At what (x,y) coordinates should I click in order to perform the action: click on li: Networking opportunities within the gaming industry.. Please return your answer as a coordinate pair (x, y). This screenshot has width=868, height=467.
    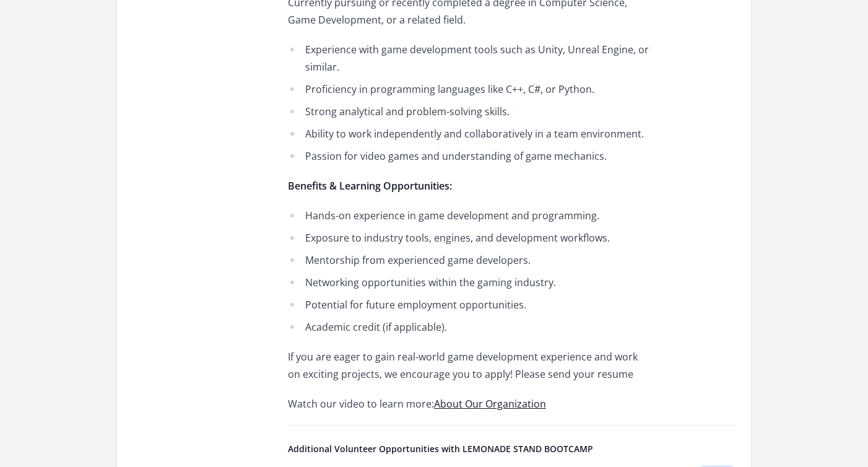
    Looking at the image, I should click on (468, 283).